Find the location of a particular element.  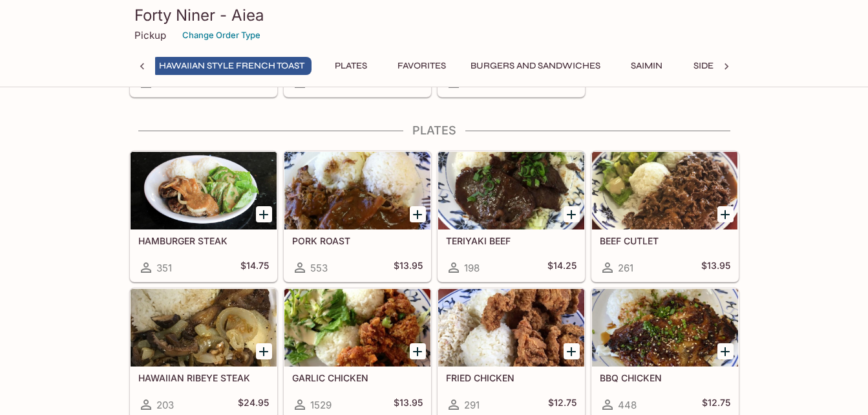

button: Add FRIED CHICKEN is located at coordinates (571, 351).